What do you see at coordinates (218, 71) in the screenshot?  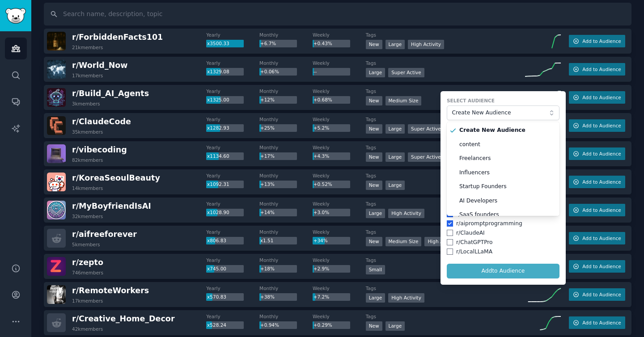 I see `span: x1329.08` at bounding box center [218, 71].